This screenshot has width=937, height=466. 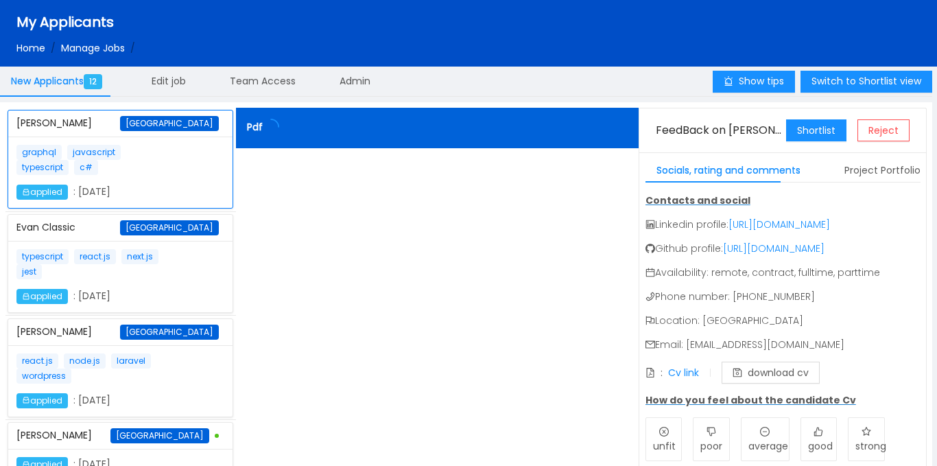 I want to click on span: jest, so click(x=29, y=271).